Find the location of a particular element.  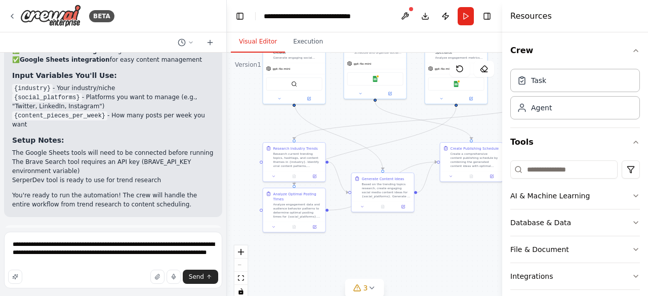

g: Edge from a69cf869-d57a-4042-8fc2-d4c727b7bc92 to 8bf008bb-9f57-404b-a8e6-613e193f29c1 is located at coordinates (338, 136).